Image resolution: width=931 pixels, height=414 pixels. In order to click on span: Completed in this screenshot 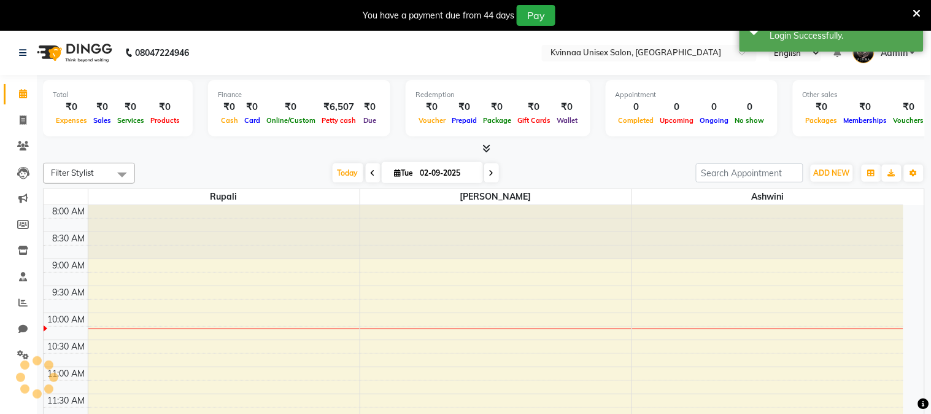, I will do `click(636, 120)`.